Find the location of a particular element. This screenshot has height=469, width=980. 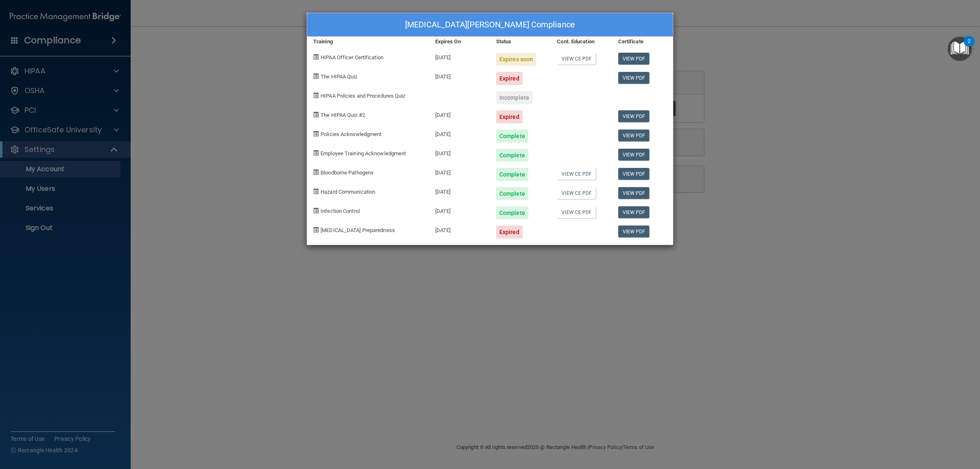

div: Incomplete is located at coordinates (514, 97).